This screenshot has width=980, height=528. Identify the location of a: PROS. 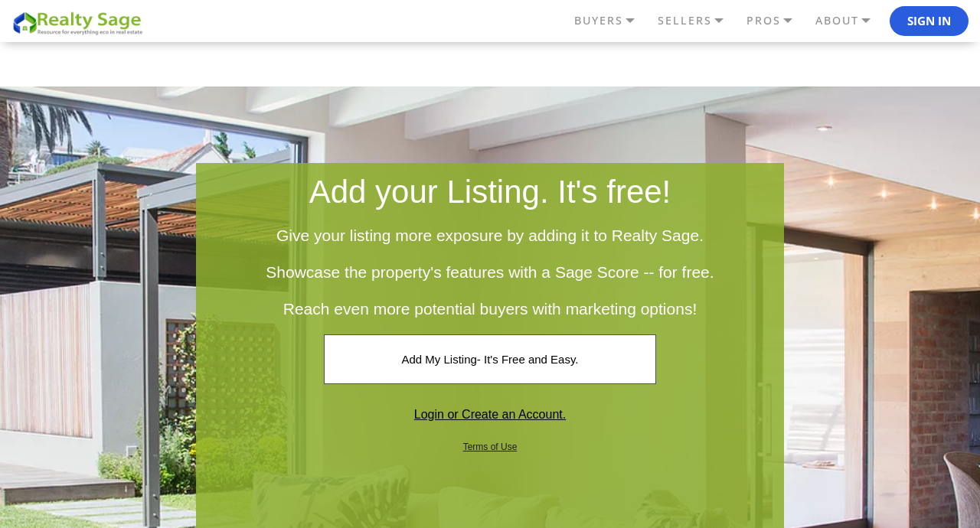
(777, 20).